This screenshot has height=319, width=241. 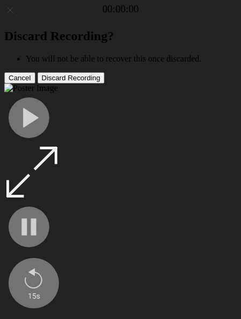 I want to click on button: Cancel, so click(x=20, y=78).